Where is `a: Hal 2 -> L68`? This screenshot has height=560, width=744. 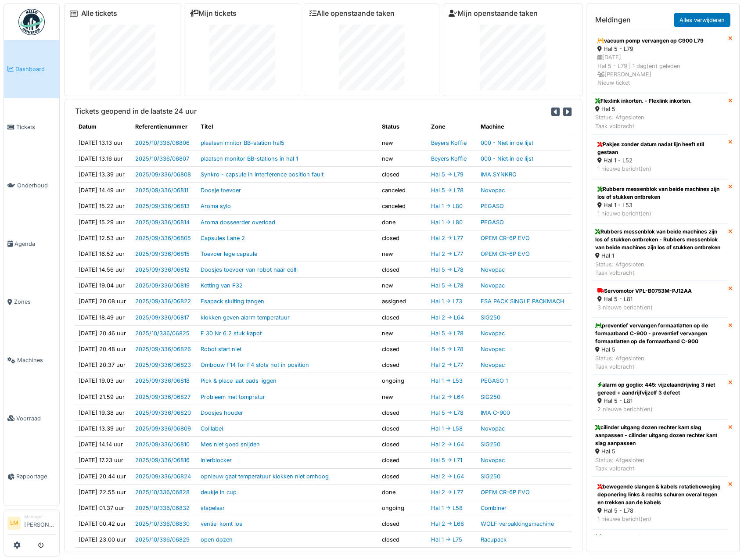
a: Hal 2 -> L68 is located at coordinates (447, 523).